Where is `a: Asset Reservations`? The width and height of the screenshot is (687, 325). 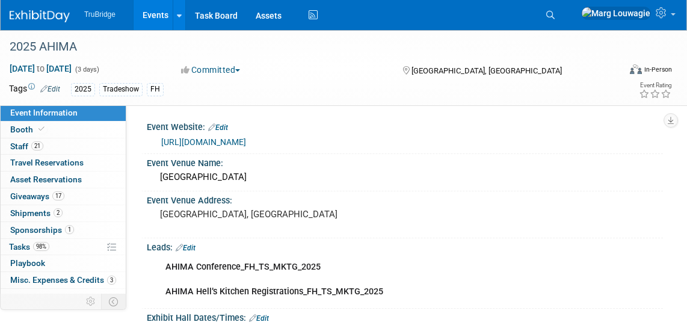 a: Asset Reservations is located at coordinates (63, 179).